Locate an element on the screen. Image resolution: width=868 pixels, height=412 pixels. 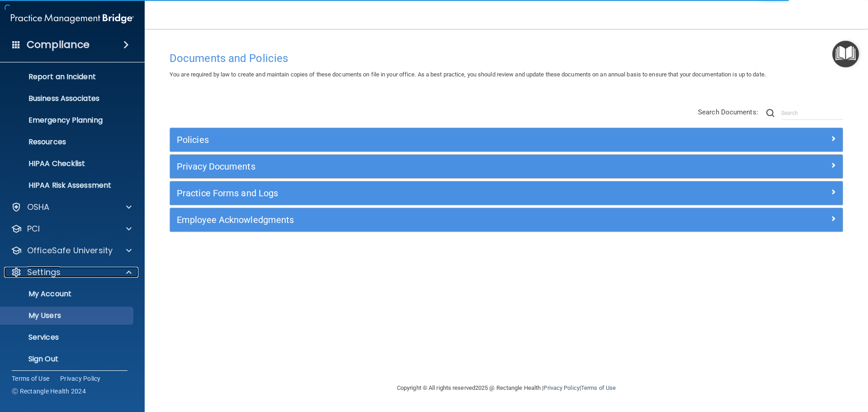
a: Privacy Documents is located at coordinates (506, 166).